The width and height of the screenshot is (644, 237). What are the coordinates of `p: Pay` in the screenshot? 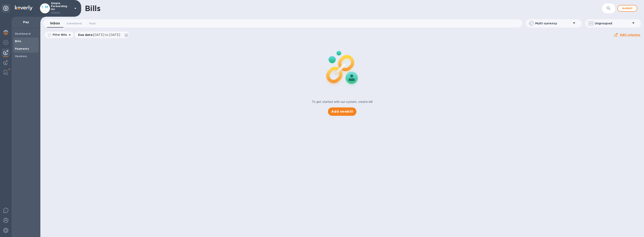 It's located at (26, 22).